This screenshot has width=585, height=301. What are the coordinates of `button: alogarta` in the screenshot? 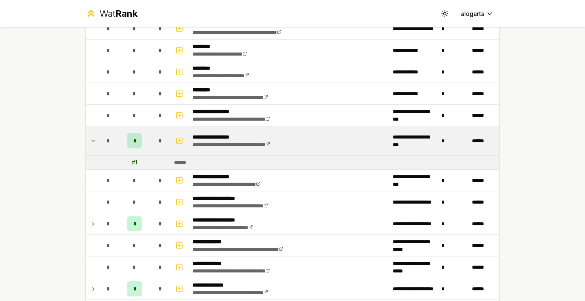 It's located at (477, 14).